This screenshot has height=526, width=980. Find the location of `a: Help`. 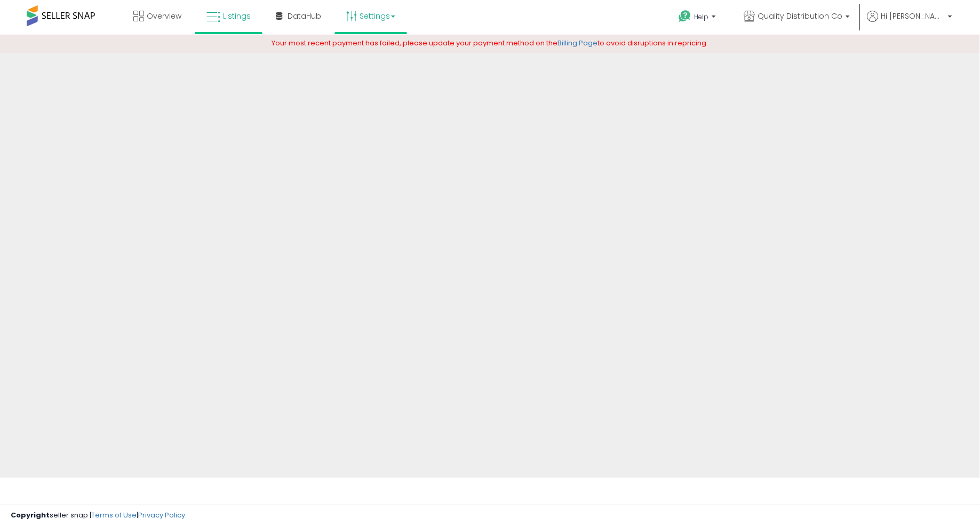

a: Help is located at coordinates (699, 18).